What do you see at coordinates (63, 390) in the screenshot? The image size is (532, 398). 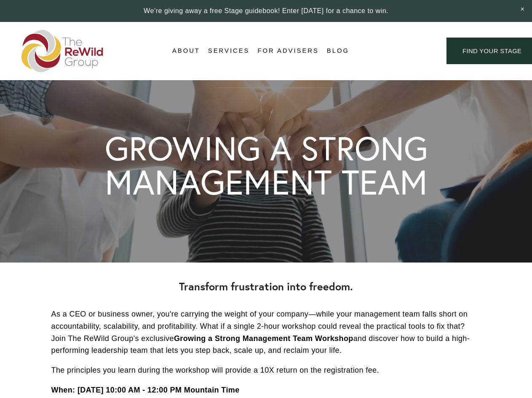 I see `strong: When:` at bounding box center [63, 390].